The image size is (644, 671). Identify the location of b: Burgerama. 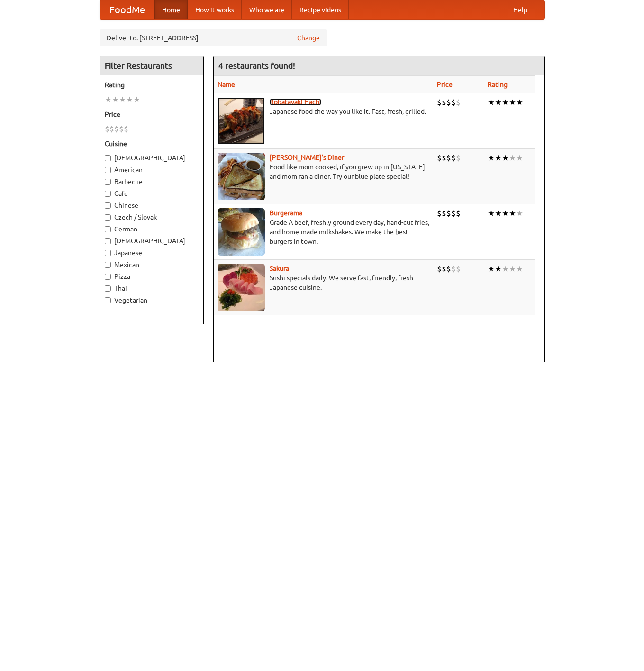
(286, 213).